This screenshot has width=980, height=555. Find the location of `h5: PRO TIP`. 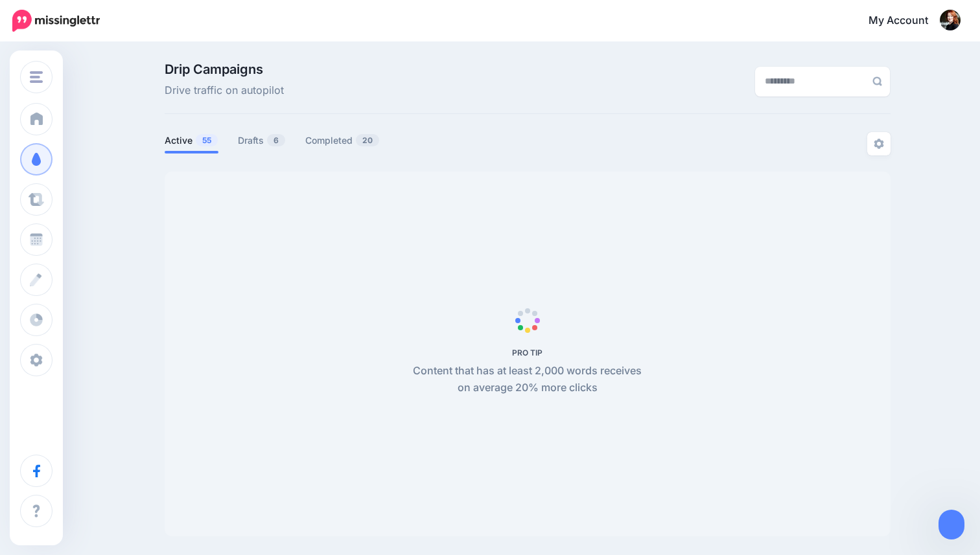

h5: PRO TIP is located at coordinates (527, 353).